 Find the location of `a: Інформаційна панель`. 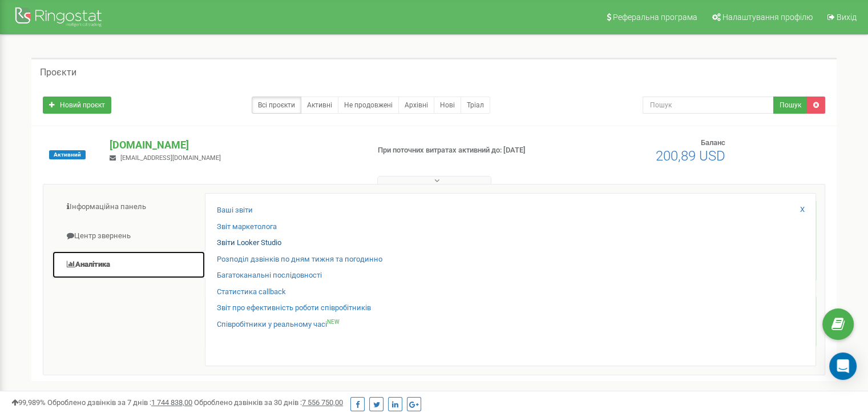

a: Інформаційна панель is located at coordinates (128, 206).